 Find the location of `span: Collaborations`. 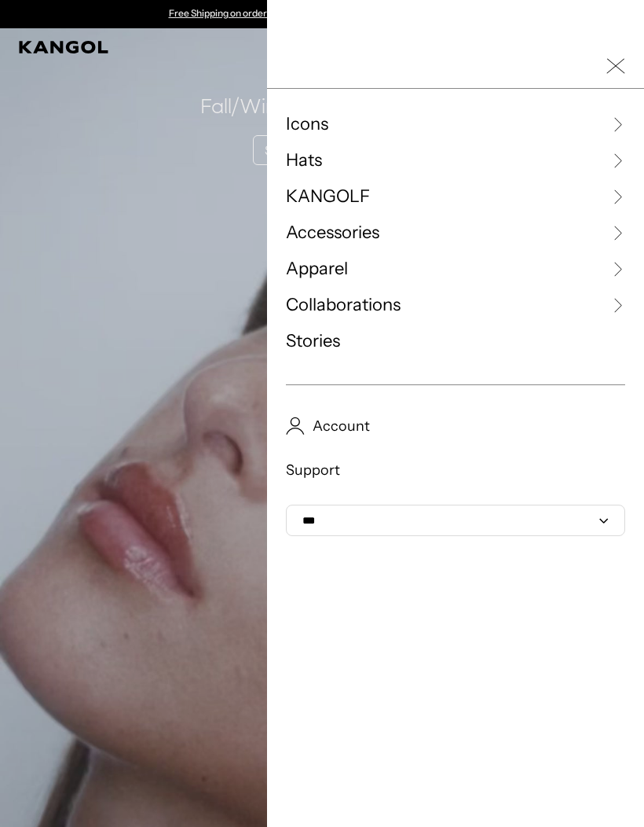

span: Collaborations is located at coordinates (343, 305).